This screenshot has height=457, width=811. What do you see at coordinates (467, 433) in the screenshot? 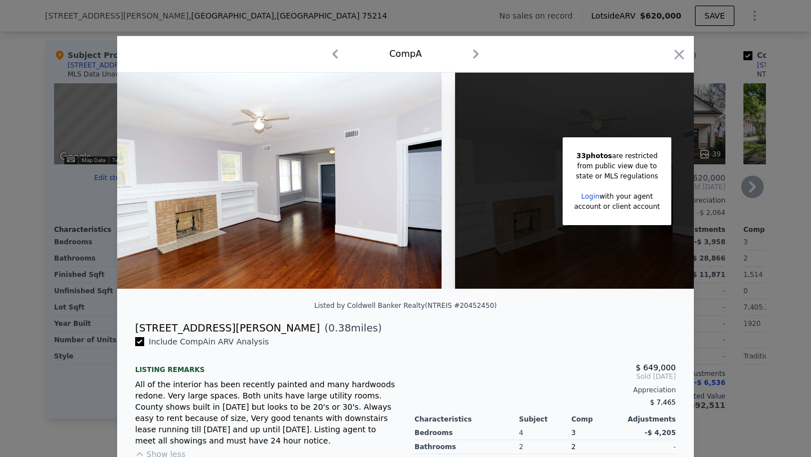
I see `div: Bedrooms` at bounding box center [467, 433].